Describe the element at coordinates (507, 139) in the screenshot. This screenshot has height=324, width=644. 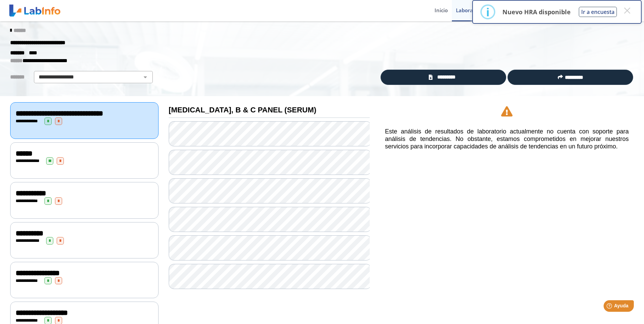
I see `h5: Este análisis de resultados de laboratorio actualmente no cuenta con soporte para análisis de ten...` at that location.